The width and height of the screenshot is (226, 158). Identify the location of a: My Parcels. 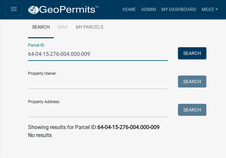
(89, 28).